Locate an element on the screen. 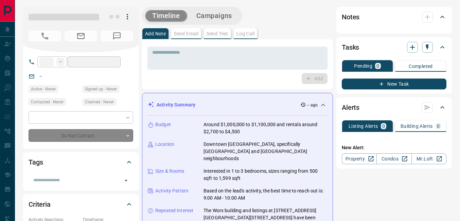 Image resolution: width=460 pixels, height=221 pixels. div: Criteria is located at coordinates (81, 204).